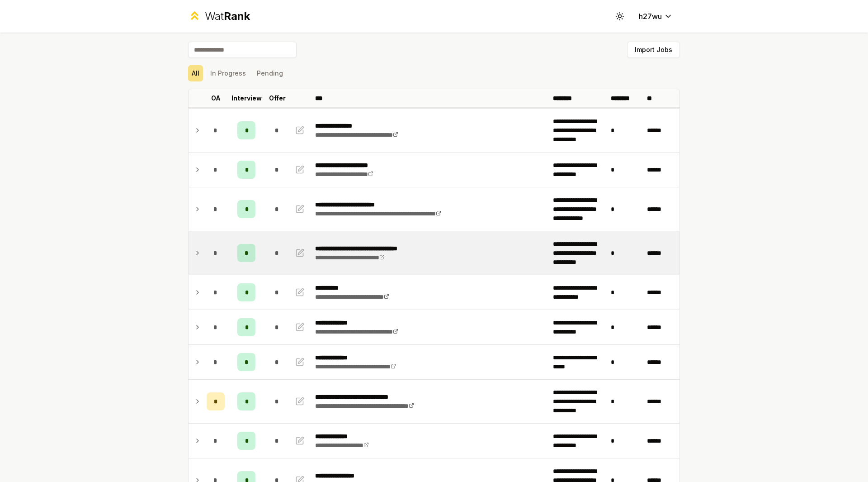 Image resolution: width=868 pixels, height=482 pixels. Describe the element at coordinates (228, 73) in the screenshot. I see `button: In Progress` at that location.